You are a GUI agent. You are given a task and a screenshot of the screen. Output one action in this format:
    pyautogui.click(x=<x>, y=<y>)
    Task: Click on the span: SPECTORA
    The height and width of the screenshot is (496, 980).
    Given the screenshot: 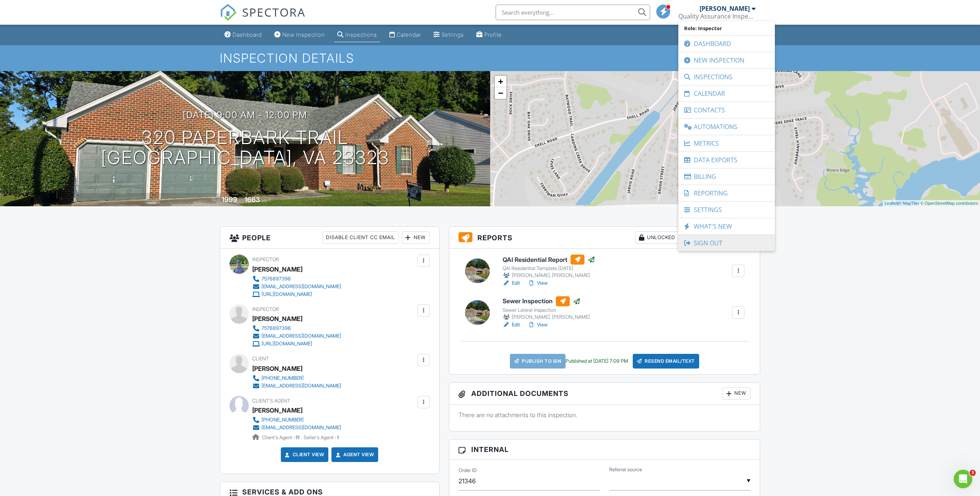 What is the action you would take?
    pyautogui.click(x=274, y=12)
    